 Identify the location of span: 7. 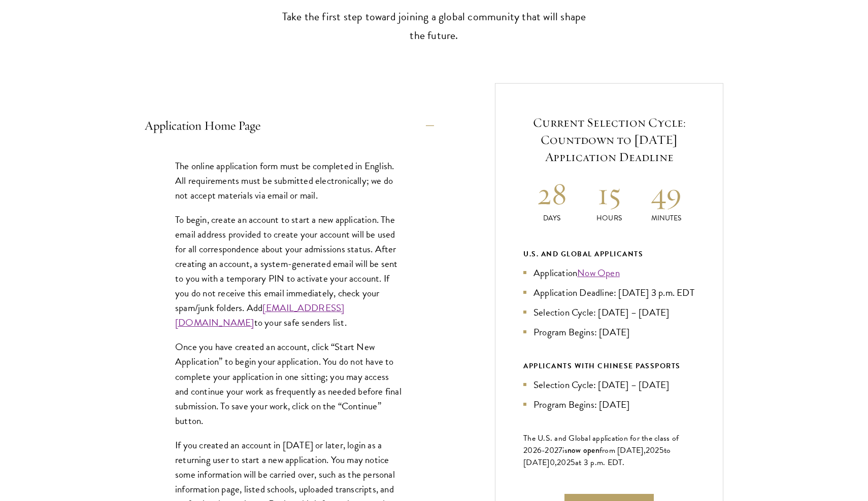
(561, 450).